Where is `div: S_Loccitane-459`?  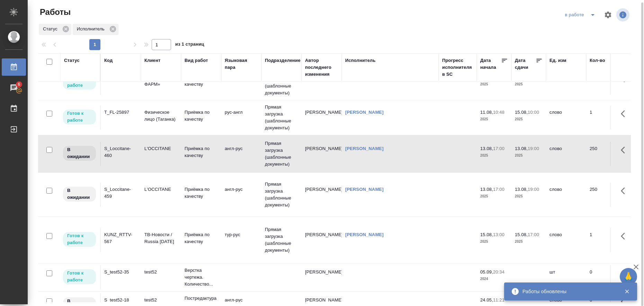
div: S_Loccitane-459 is located at coordinates (121, 193).